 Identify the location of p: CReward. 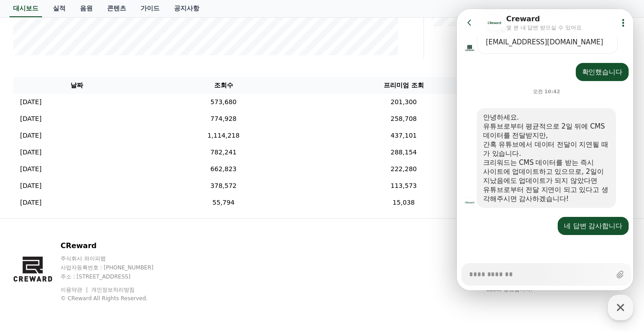
(116, 246).